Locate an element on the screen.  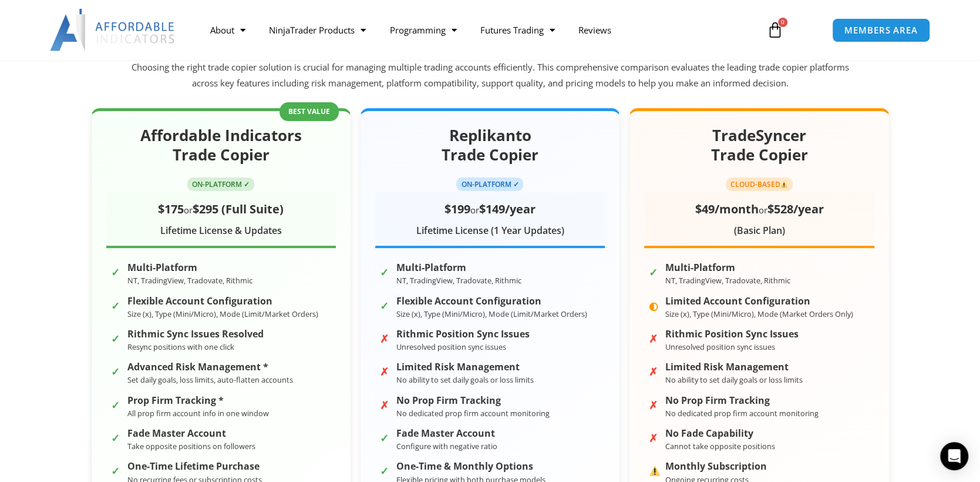
h2: Replikanto Trade Copier is located at coordinates (490, 146).